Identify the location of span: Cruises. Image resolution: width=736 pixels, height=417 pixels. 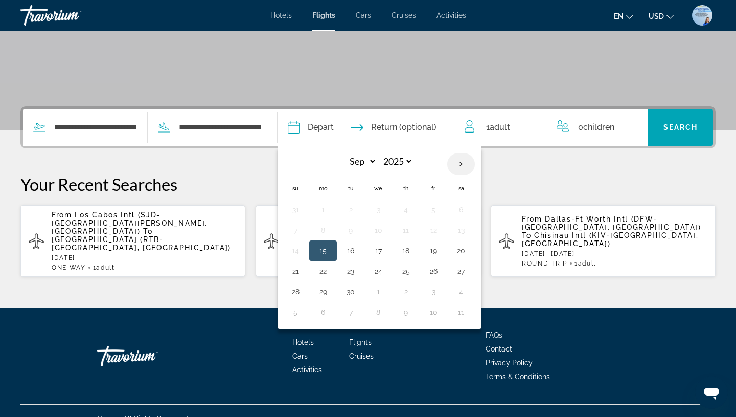
(361, 356).